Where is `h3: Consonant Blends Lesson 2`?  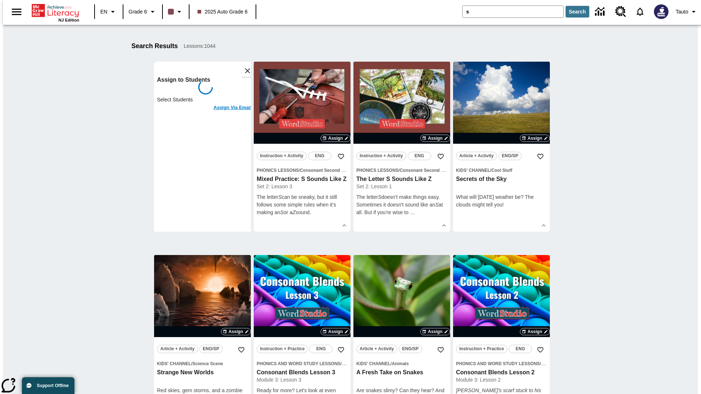
h3: Consonant Blends Lesson 2 is located at coordinates (501, 373).